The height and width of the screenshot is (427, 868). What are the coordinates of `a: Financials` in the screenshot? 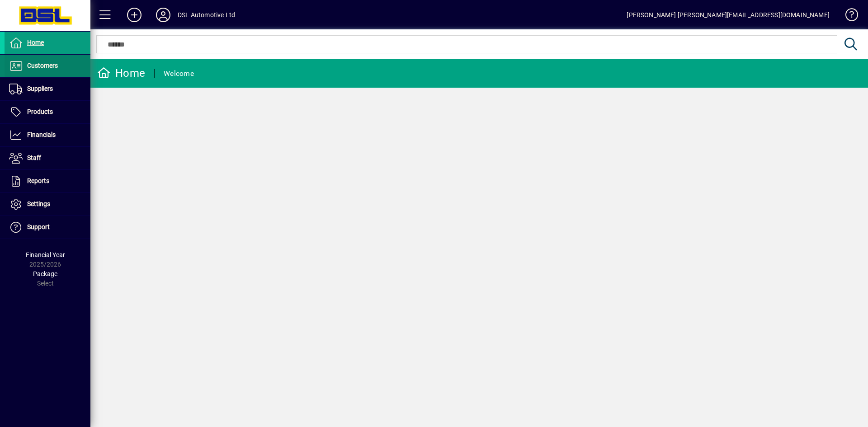 It's located at (47, 135).